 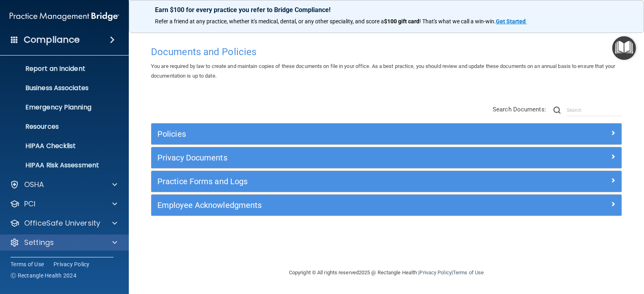 I want to click on p: Settings, so click(x=39, y=243).